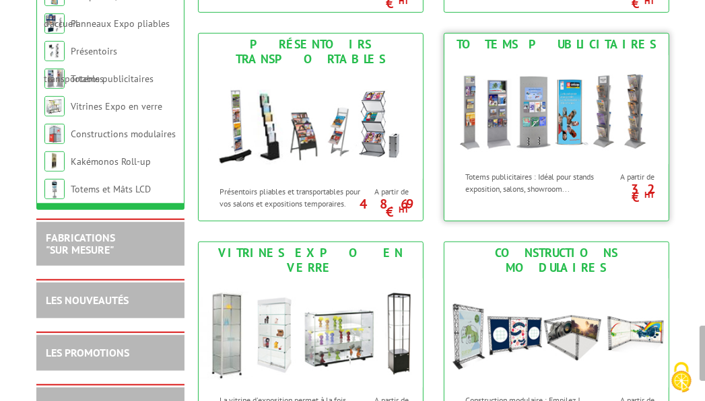 Image resolution: width=705 pixels, height=401 pixels. Describe the element at coordinates (124, 134) in the screenshot. I see `a: Constructions modulaires` at that location.